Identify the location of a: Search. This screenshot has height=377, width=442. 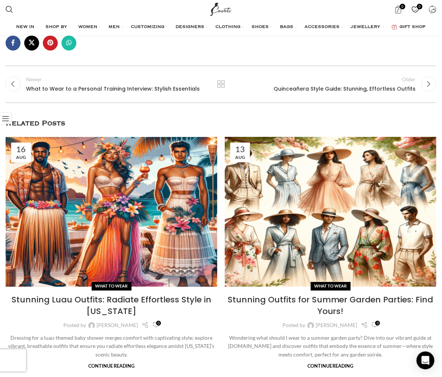
(9, 9).